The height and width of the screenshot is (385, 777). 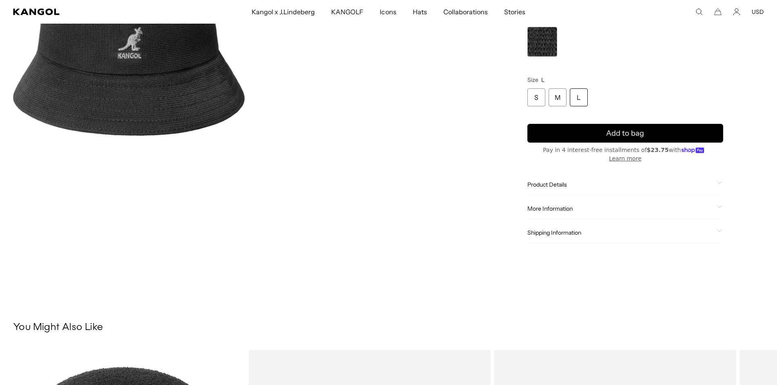 I want to click on span: L, so click(x=543, y=80).